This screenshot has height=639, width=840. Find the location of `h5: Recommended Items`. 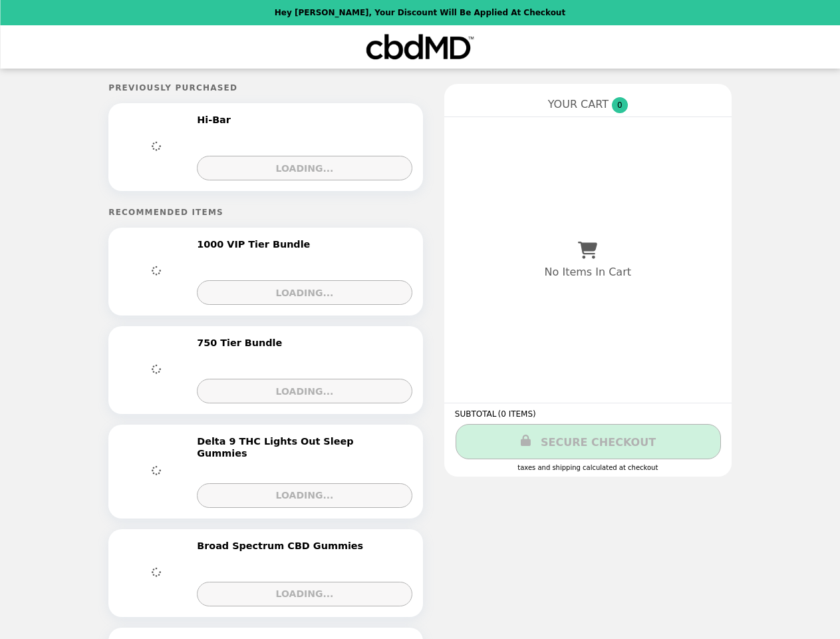

h5: Recommended Items is located at coordinates (266, 212).